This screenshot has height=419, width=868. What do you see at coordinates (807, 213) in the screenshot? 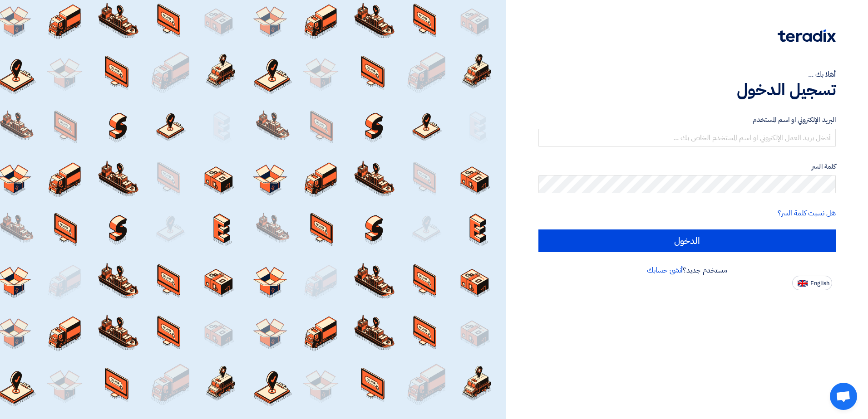
I see `a: هل نسيت كلمة السر؟` at bounding box center [807, 213].